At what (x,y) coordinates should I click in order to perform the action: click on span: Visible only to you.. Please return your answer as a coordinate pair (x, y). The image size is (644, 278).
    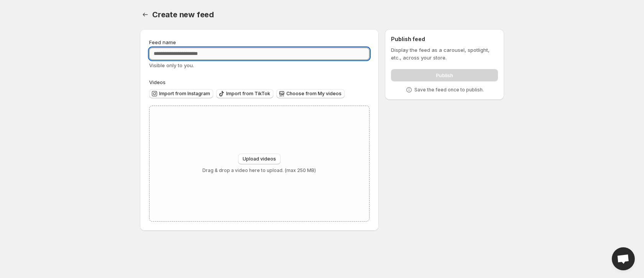
    Looking at the image, I should click on (171, 65).